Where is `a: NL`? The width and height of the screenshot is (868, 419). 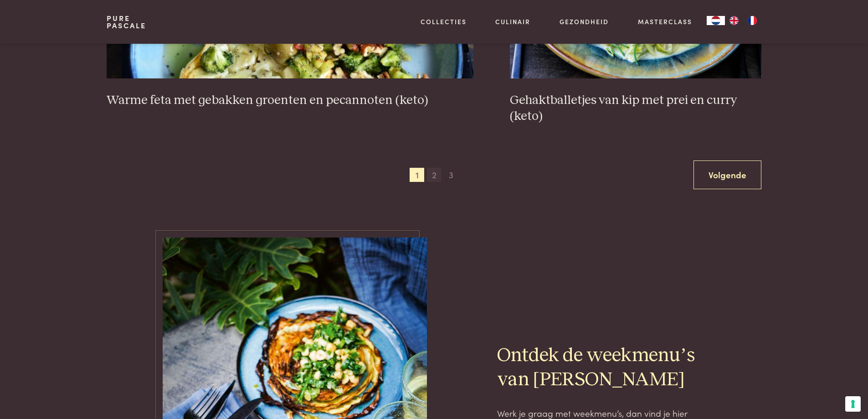
a: NL is located at coordinates (716, 21).